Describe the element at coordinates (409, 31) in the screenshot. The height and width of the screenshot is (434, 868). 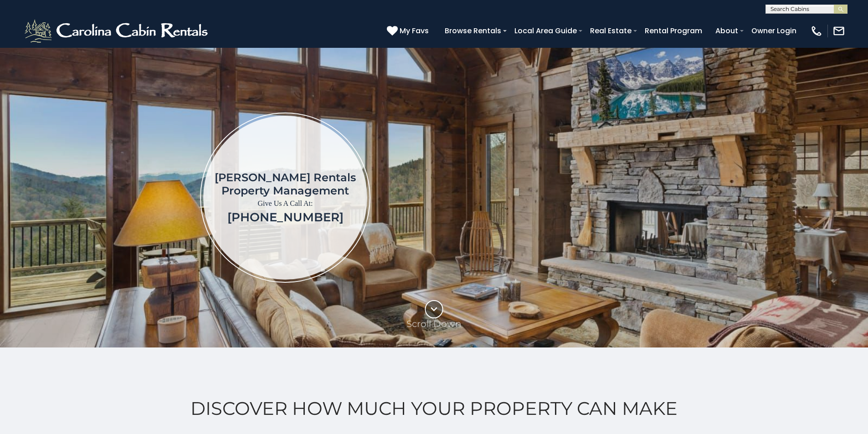
I see `a: My Favs` at that location.